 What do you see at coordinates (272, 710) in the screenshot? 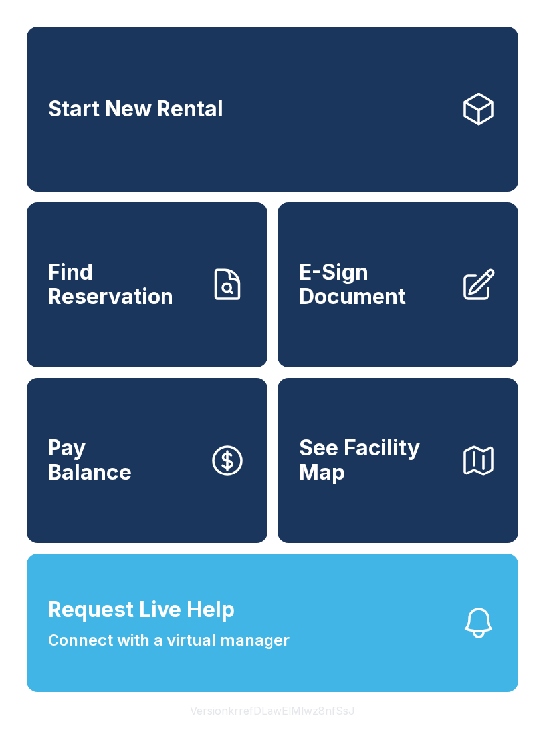
I see `button: VersionkrrefDLawElMlwz8nfSsJ` at bounding box center [272, 710].